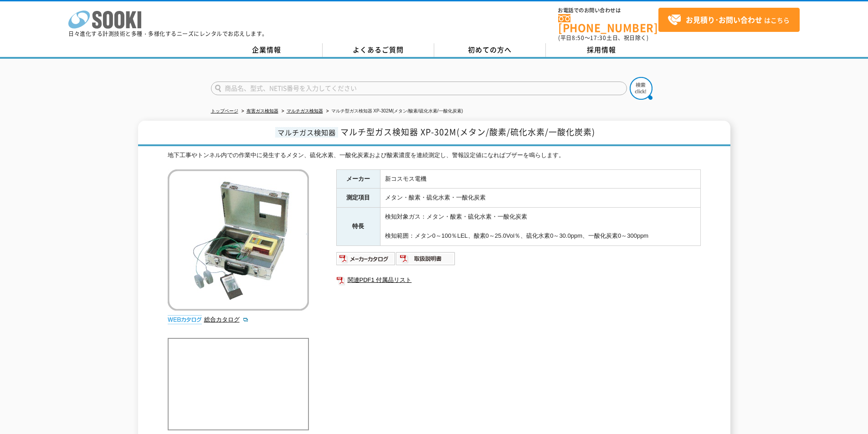 The height and width of the screenshot is (434, 868). Describe the element at coordinates (184, 319) in the screenshot. I see `img: webカタログ` at that location.